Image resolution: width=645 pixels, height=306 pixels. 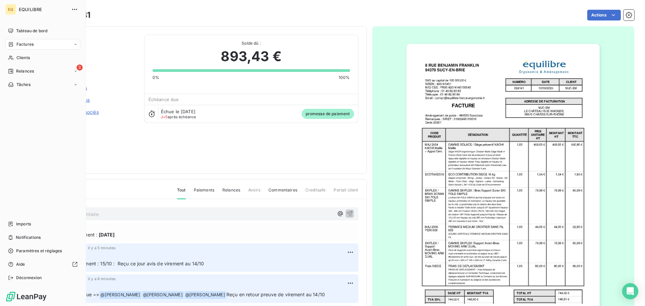 I want to click on span: J+5, so click(x=164, y=117).